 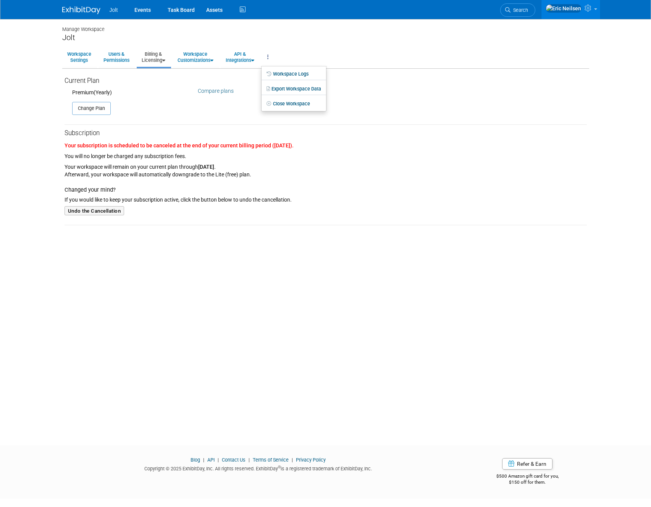 What do you see at coordinates (326, 200) in the screenshot?
I see `div: If you would like to keep your subscription active, click the button below to undo the cancellation.` at bounding box center [326, 200].